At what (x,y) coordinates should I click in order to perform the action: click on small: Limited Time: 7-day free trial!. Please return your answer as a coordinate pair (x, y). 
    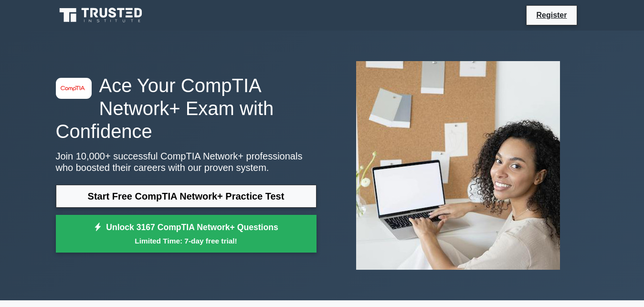
    Looking at the image, I should click on (186, 241).